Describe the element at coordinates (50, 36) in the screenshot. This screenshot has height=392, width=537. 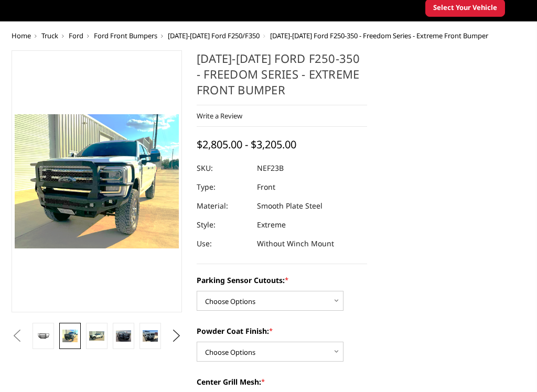
I see `span: Truck` at that location.